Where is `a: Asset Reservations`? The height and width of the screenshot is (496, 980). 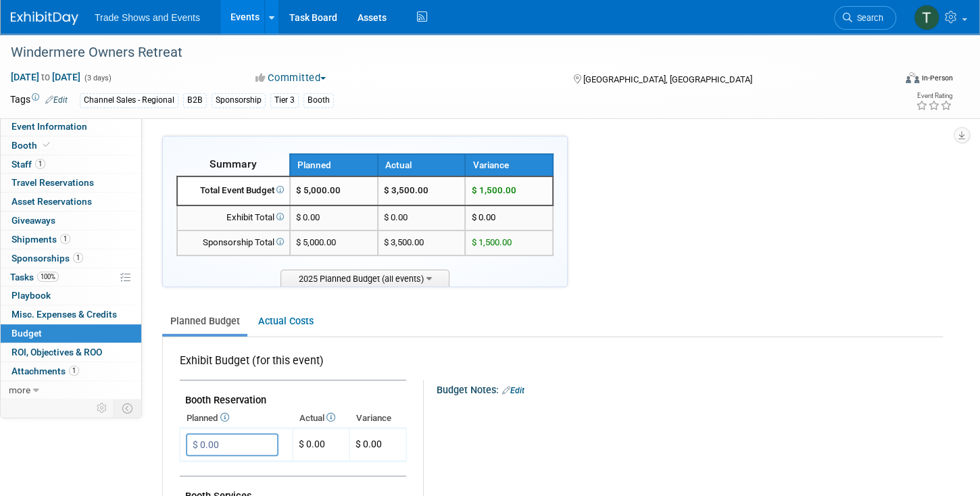
a: Asset Reservations is located at coordinates (71, 201).